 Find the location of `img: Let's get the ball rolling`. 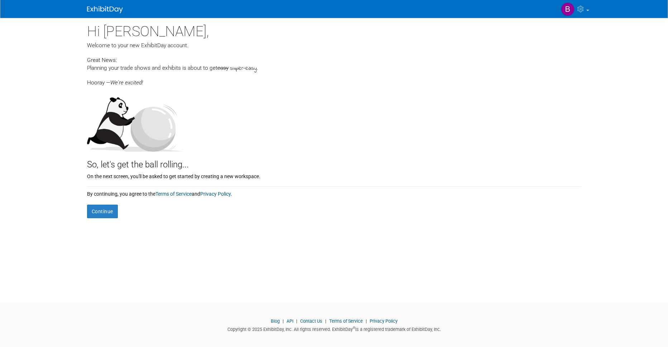

img: Let's get the ball rolling is located at coordinates (135, 121).